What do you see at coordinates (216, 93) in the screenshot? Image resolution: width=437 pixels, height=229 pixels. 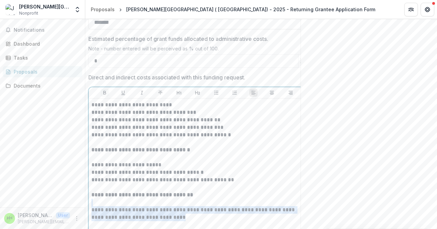 I see `button: Bullet List` at bounding box center [216, 93].